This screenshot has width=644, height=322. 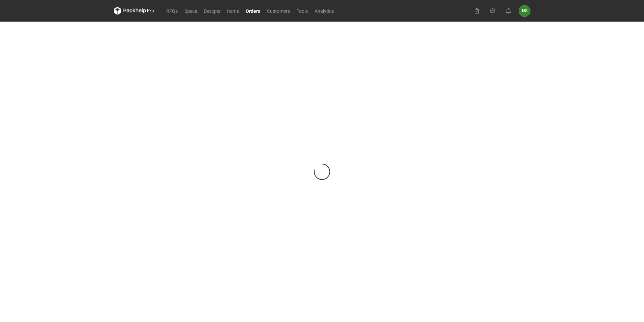 I want to click on a: Specs, so click(x=190, y=11).